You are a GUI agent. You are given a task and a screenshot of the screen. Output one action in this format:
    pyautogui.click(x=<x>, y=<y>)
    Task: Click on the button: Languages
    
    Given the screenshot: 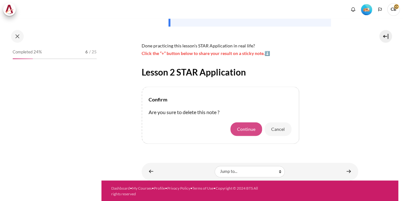 What is the action you would take?
    pyautogui.click(x=380, y=9)
    